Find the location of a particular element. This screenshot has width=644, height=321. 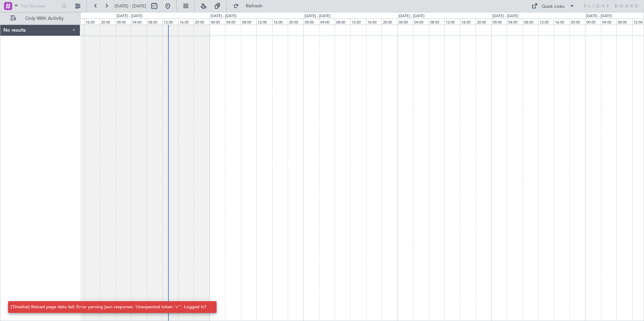

input: Trip Number is located at coordinates (39, 6).